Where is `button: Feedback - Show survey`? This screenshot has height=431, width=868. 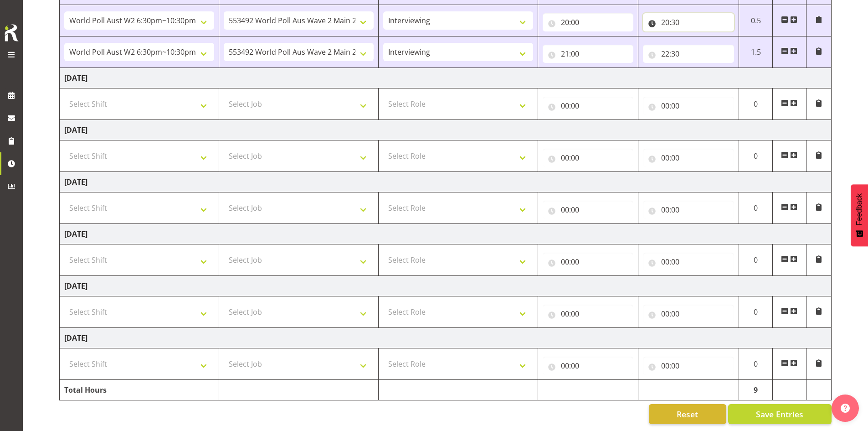
button: Feedback - Show survey is located at coordinates (859, 215).